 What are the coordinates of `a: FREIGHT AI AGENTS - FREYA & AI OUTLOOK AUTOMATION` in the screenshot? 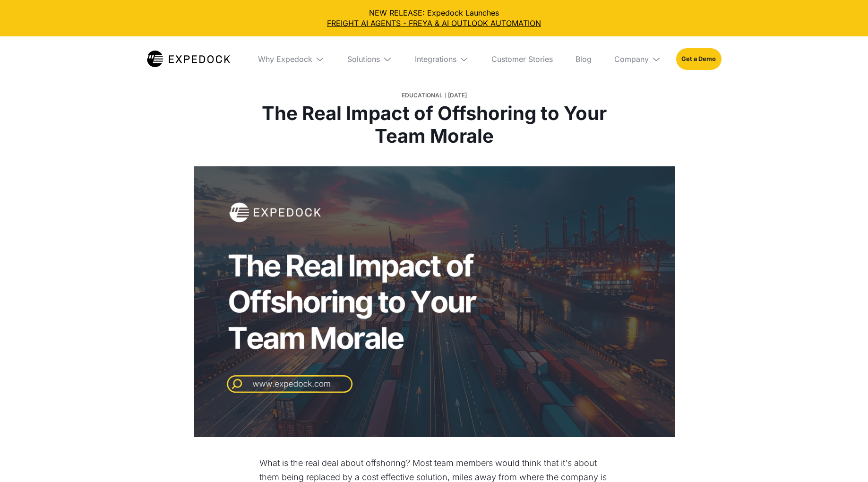 It's located at (434, 23).